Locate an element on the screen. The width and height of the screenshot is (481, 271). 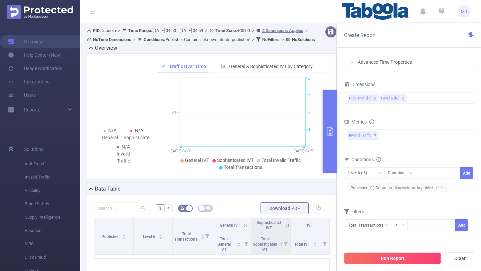
a: Users is located at coordinates (22, 95).